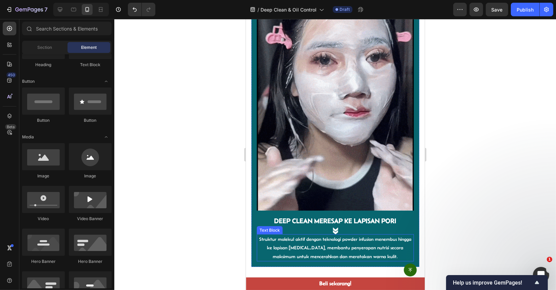 This screenshot has width=556, height=290. Describe the element at coordinates (493, 282) in the screenshot. I see `span: Help us improve GemPages!` at that location.